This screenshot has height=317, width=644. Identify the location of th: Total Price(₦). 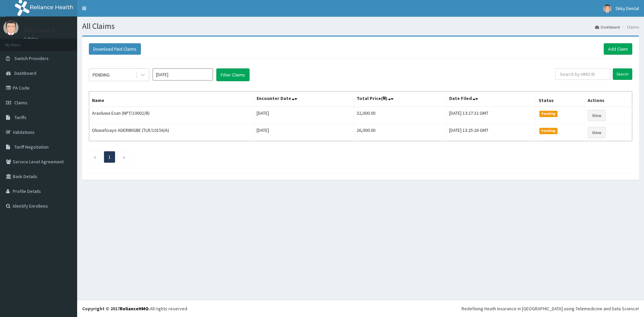
(400, 99).